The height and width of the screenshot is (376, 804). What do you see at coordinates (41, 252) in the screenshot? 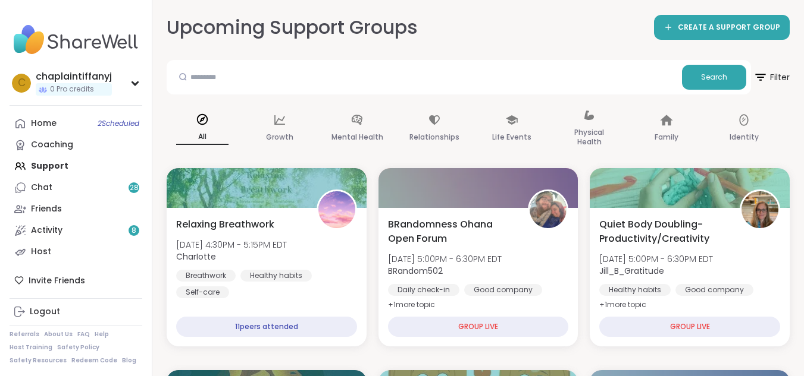
I see `div: Host` at bounding box center [41, 252].